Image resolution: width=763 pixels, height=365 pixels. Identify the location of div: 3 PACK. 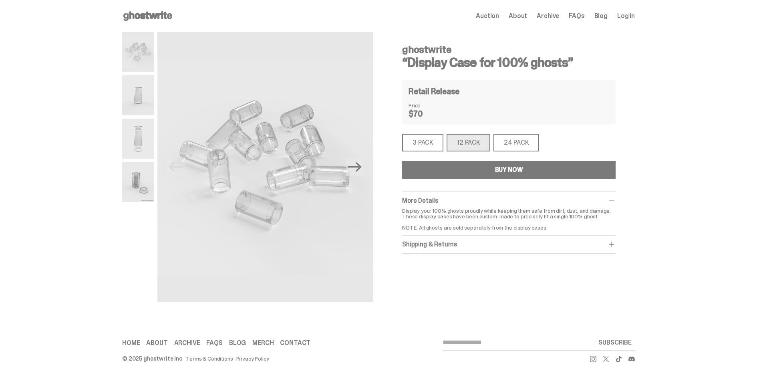
(423, 143).